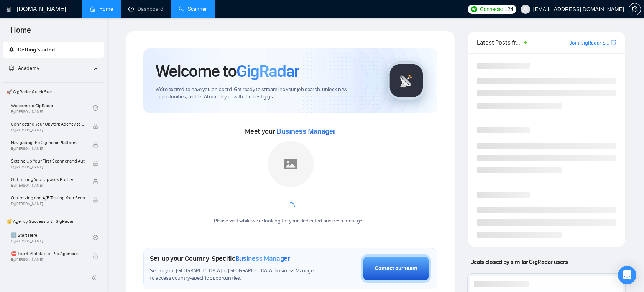 Image resolution: width=644 pixels, height=292 pixels. Describe the element at coordinates (11, 50) in the screenshot. I see `span: rocket` at that location.